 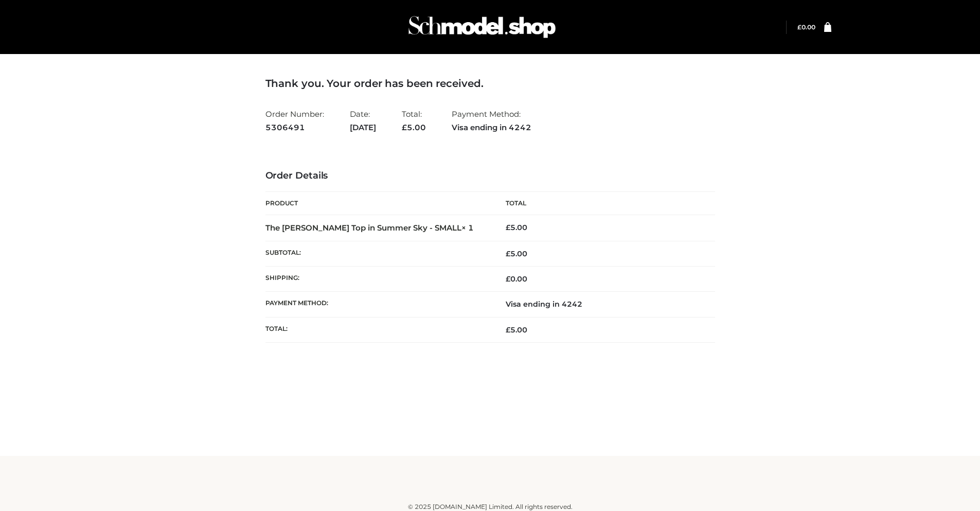 I want to click on li: Date:, so click(x=363, y=120).